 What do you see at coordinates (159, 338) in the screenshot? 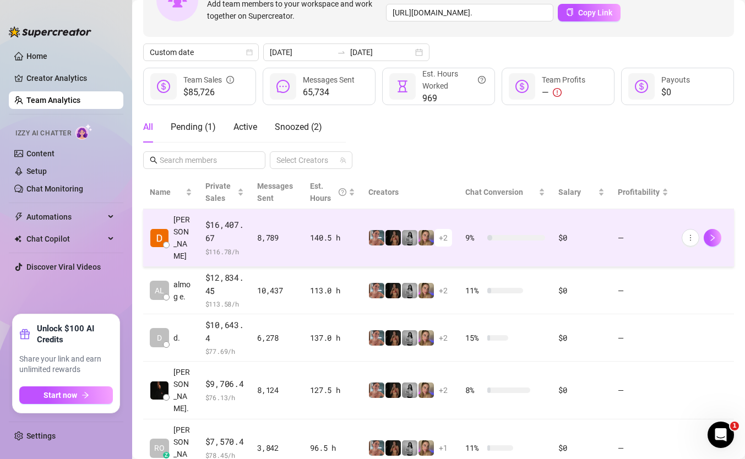
I see `span: D` at bounding box center [159, 338].